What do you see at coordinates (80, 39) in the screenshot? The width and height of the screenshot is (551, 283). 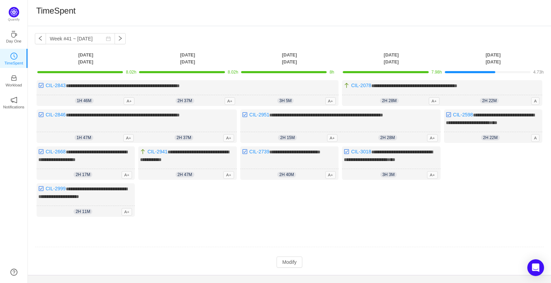 I see `input: Select a week` at bounding box center [80, 39].